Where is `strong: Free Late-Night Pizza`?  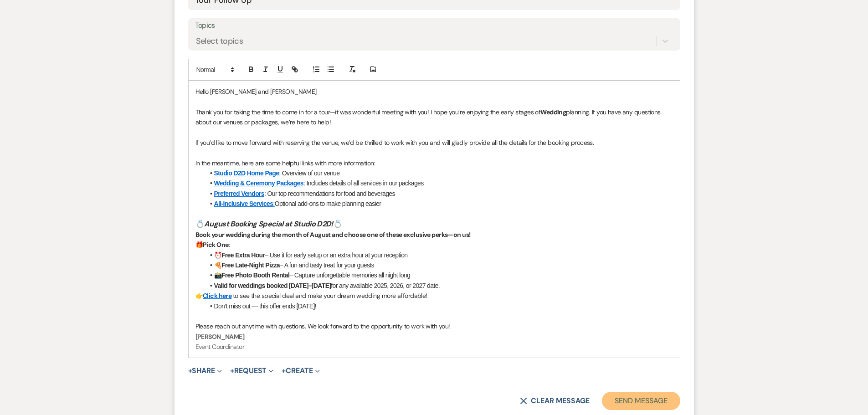
strong: Free Late-Night Pizza is located at coordinates (251, 265).